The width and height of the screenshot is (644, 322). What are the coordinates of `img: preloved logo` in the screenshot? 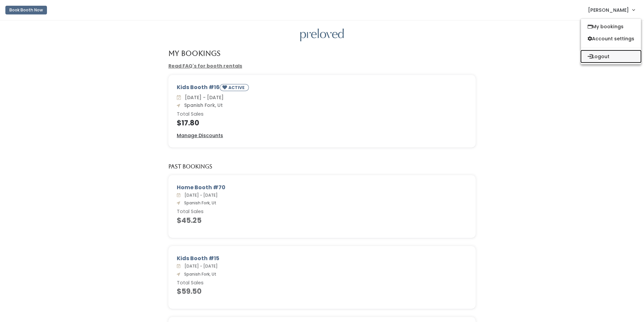 It's located at (322, 35).